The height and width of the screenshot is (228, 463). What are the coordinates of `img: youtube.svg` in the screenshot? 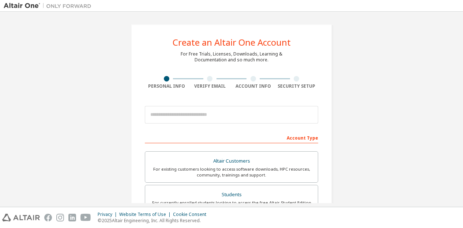 It's located at (86, 218).